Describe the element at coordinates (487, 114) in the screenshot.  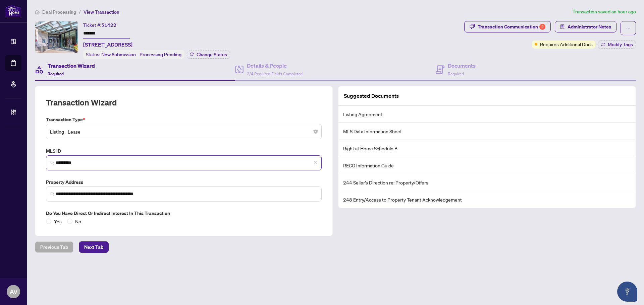
I see `li: Listing Agreement` at that location.